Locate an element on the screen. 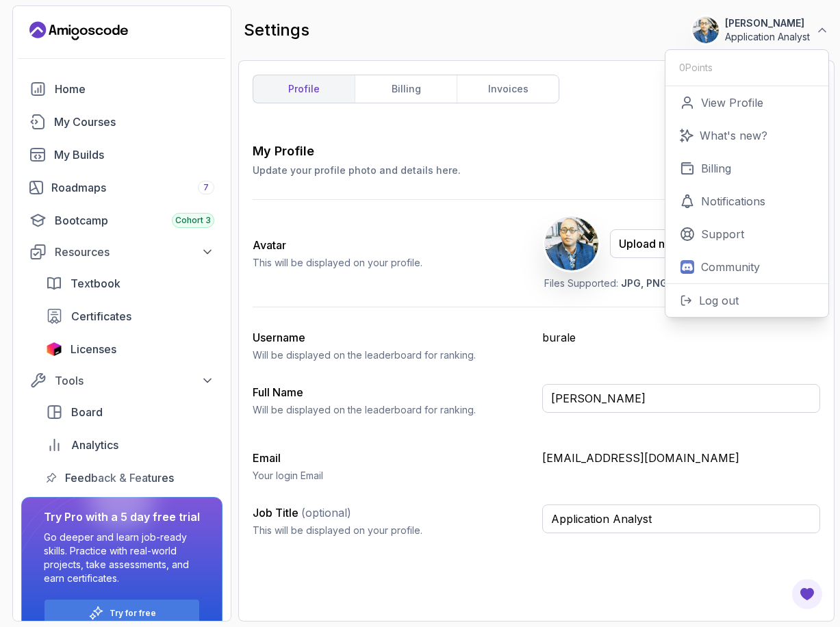 This screenshot has height=627, width=840. button: Tools is located at coordinates (122, 380).